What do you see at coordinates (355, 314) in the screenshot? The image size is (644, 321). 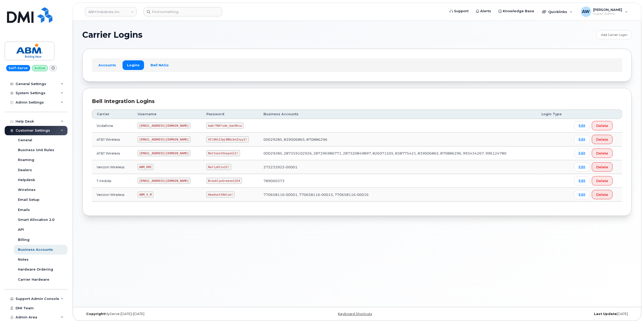 I see `a: Keyboard Shortcuts` at bounding box center [355, 314].